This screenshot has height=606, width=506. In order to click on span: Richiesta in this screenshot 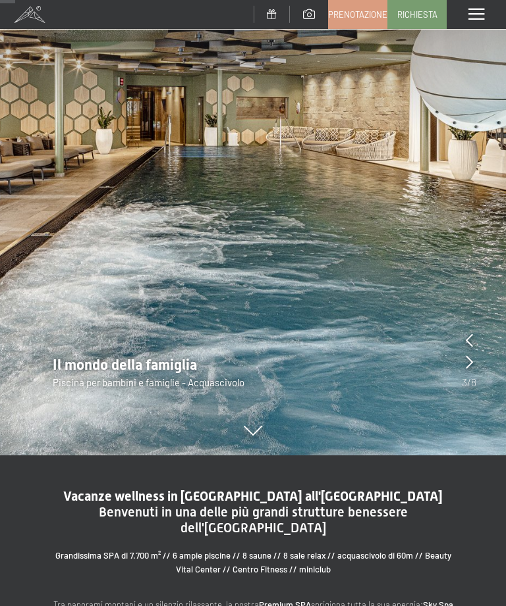, I will do `click(417, 14)`.